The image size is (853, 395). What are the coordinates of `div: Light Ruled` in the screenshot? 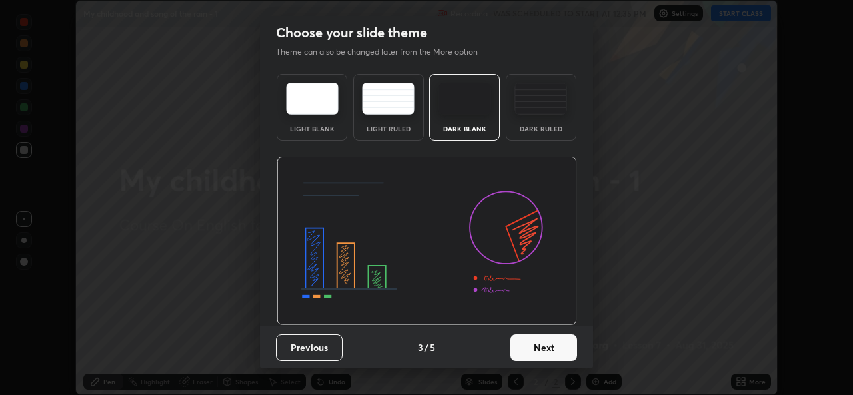 It's located at (388, 129).